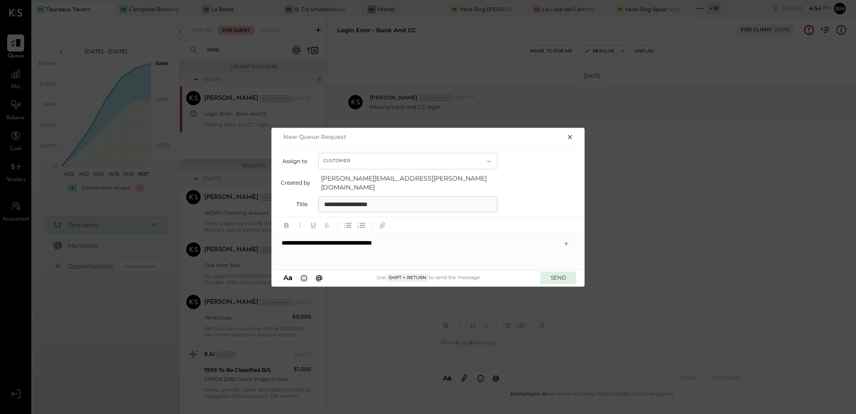 The width and height of the screenshot is (856, 414). What do you see at coordinates (382, 225) in the screenshot?
I see `button: Add URL` at bounding box center [382, 225].